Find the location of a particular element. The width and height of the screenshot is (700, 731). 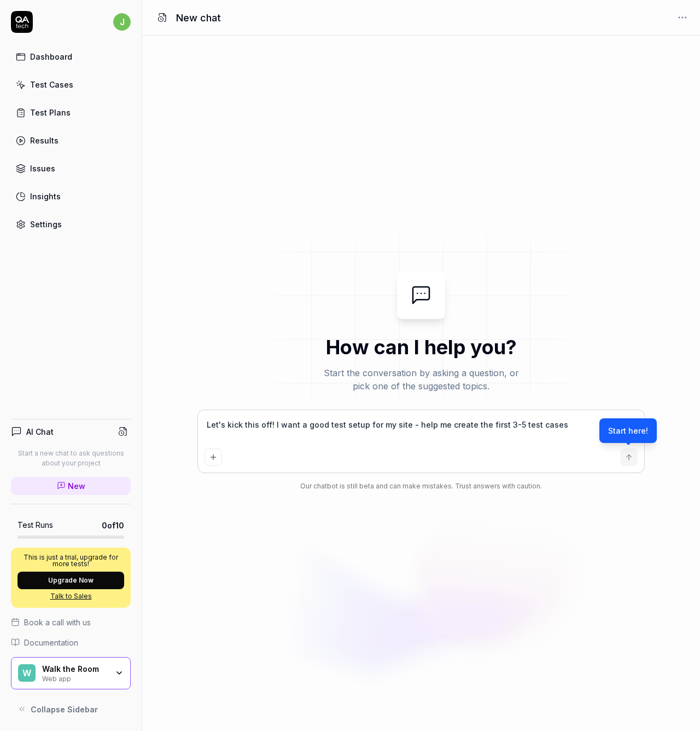

span: Book a call with us is located at coordinates (58, 621).